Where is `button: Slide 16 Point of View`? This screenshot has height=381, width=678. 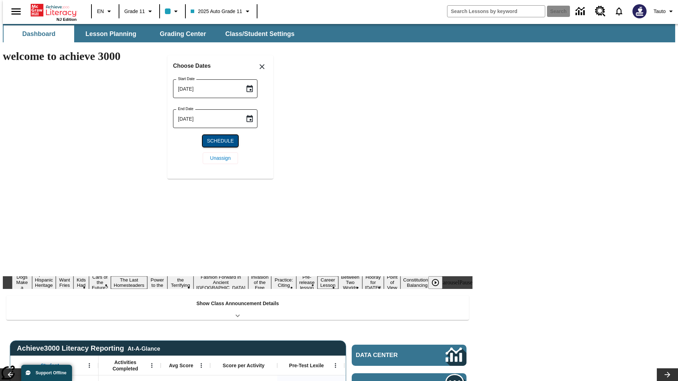 button: Slide 16 Point of View is located at coordinates (392, 283).